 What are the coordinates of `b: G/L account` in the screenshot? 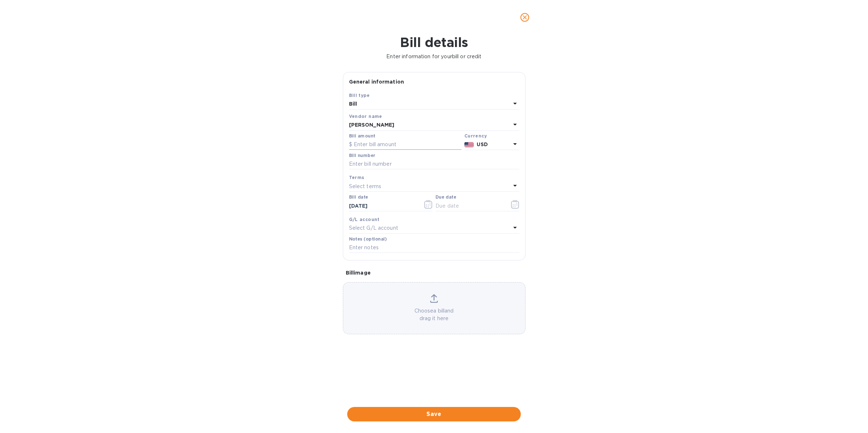 It's located at (364, 219).